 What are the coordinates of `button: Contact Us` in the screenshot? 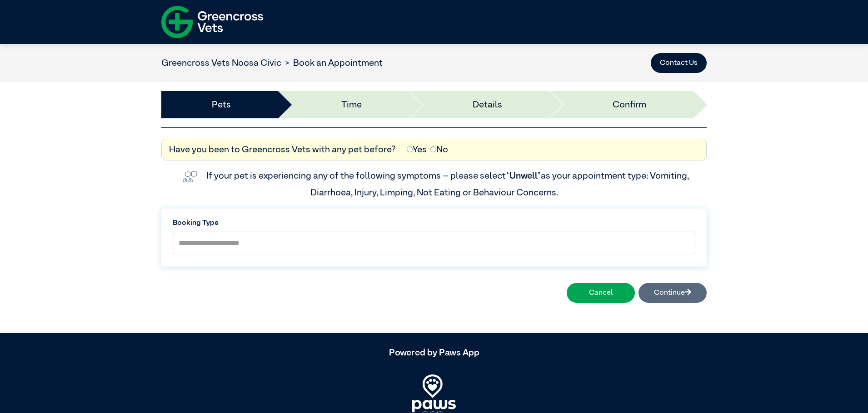 It's located at (678, 63).